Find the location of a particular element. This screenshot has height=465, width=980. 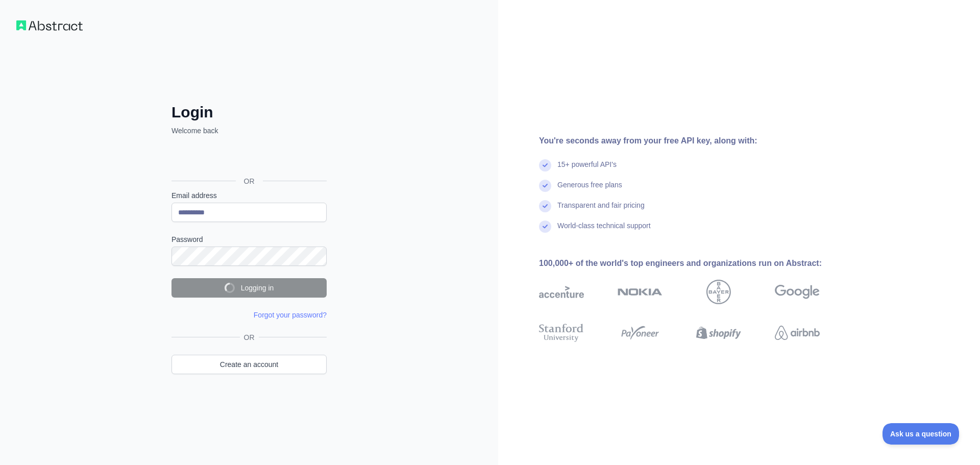

div: Transparent and fair pricing is located at coordinates (601, 210).